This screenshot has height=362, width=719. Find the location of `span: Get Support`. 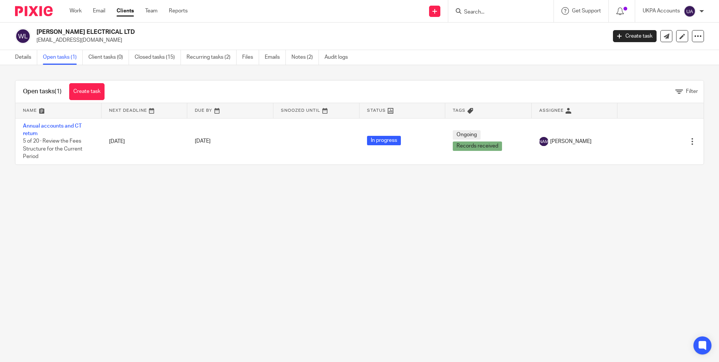

span: Get Support is located at coordinates (586, 11).